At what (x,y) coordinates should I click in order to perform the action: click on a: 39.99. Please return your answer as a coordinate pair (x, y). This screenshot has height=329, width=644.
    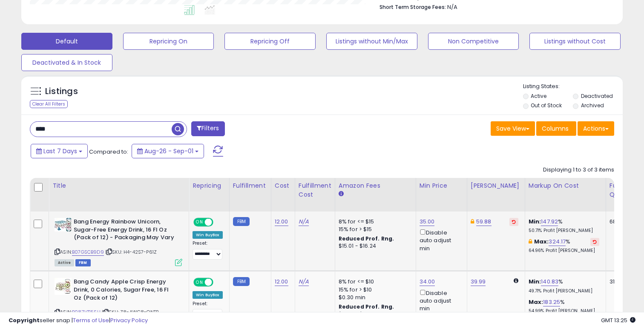
    Looking at the image, I should click on (478, 282).